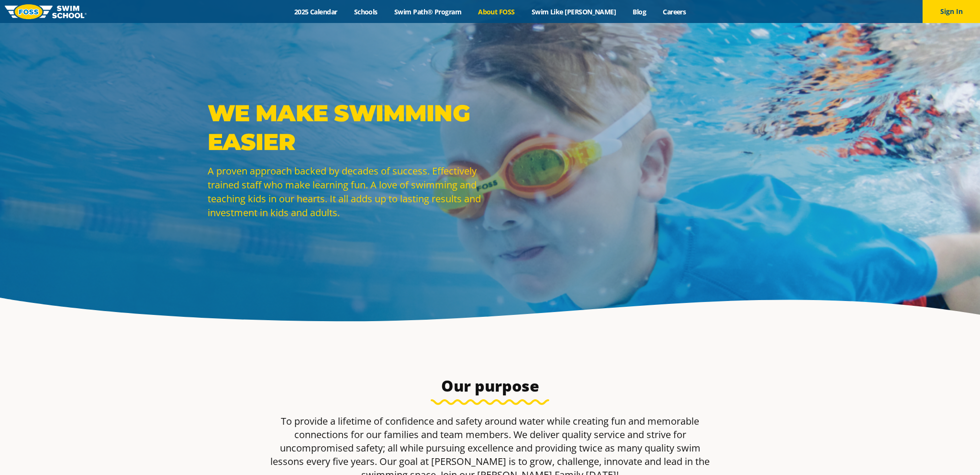 Image resolution: width=980 pixels, height=475 pixels. What do you see at coordinates (639, 11) in the screenshot?
I see `a: Blog` at bounding box center [639, 11].